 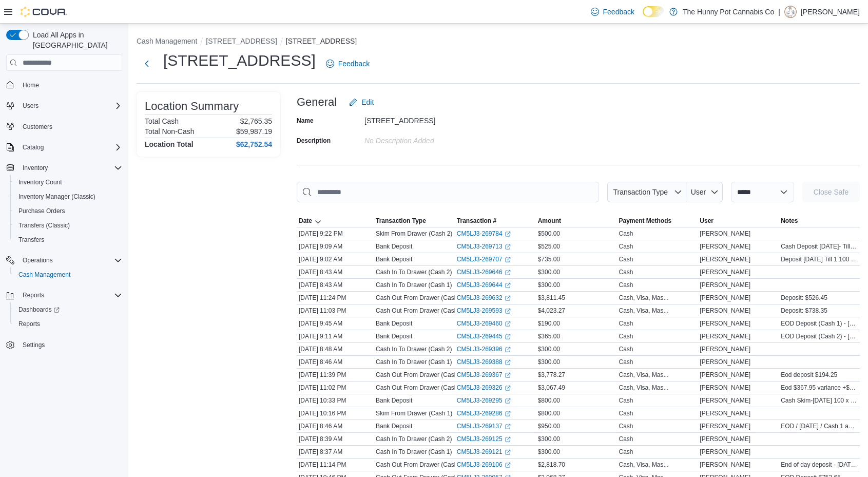 What do you see at coordinates (496, 221) in the screenshot?
I see `button: Transaction #` at bounding box center [496, 221].